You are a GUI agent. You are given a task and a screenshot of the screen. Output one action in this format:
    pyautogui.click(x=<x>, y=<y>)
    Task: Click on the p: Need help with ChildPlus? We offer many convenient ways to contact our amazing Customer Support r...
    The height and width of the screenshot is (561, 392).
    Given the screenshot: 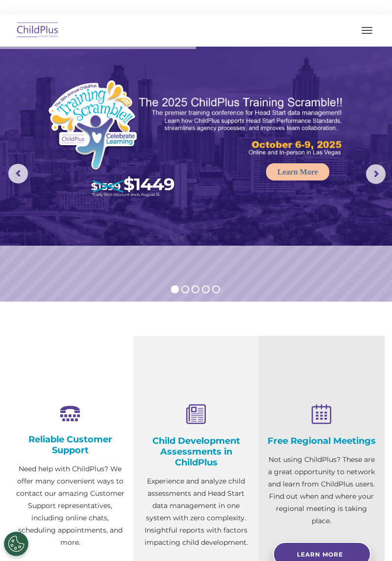 What is the action you would take?
    pyautogui.click(x=70, y=506)
    